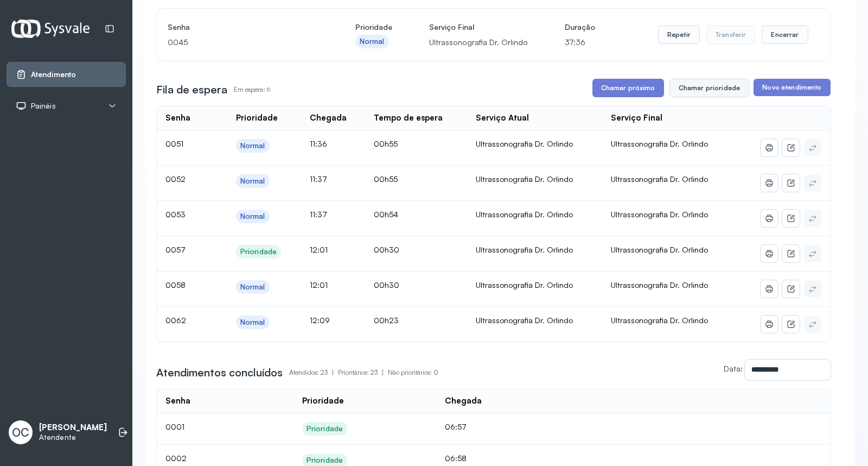  I want to click on label: Data:, so click(733, 368).